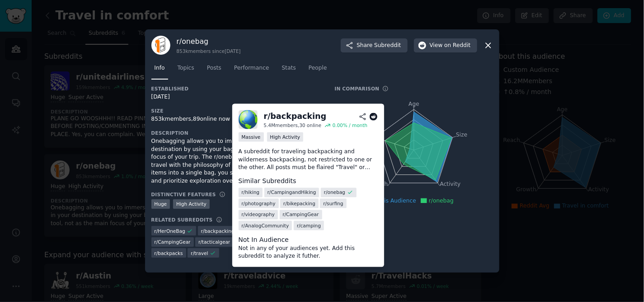 This screenshot has width=644, height=302. What do you see at coordinates (184, 194) in the screenshot?
I see `h3: Distinctive Features` at bounding box center [184, 194].